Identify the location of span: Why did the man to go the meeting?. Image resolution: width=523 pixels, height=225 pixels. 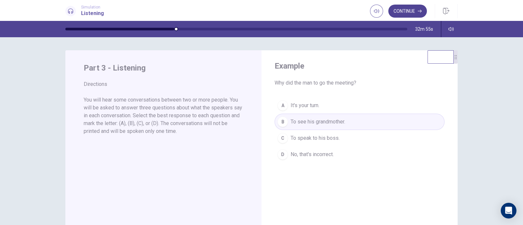
(359, 83).